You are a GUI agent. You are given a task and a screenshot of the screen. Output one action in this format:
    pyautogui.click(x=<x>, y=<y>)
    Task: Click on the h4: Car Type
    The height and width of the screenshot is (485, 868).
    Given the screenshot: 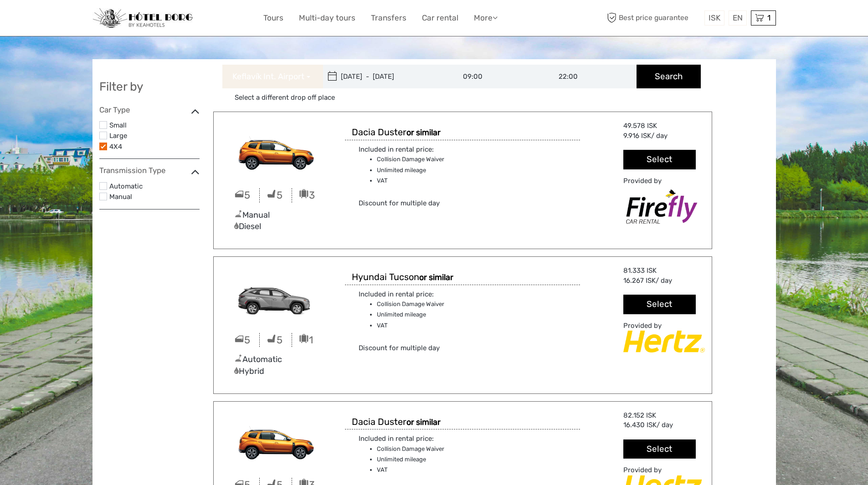 What is the action you would take?
    pyautogui.click(x=150, y=110)
    